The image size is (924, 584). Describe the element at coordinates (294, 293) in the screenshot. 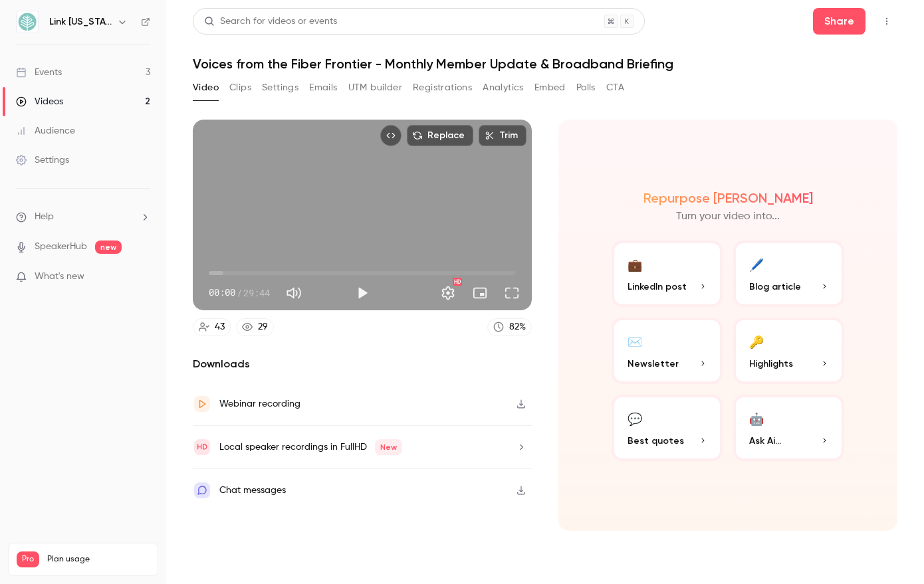

I see `button: Mute` at that location.